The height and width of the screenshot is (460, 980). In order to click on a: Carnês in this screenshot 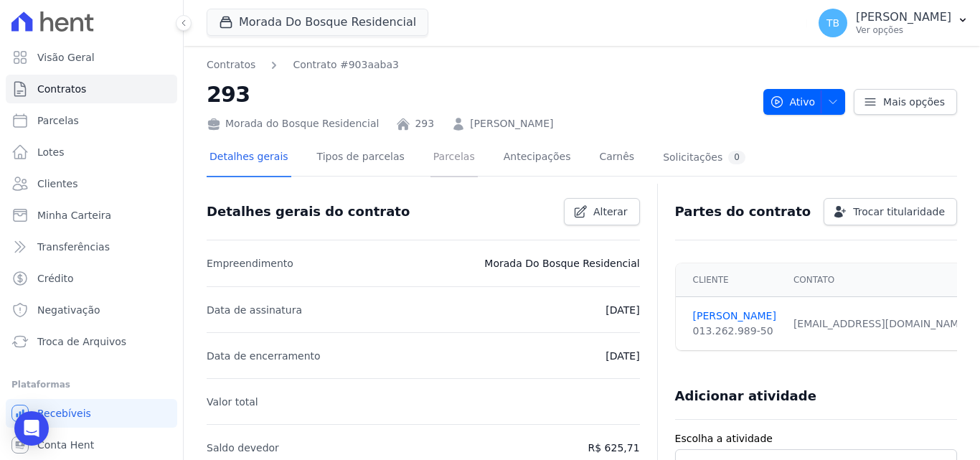, I will do `click(616, 158)`.